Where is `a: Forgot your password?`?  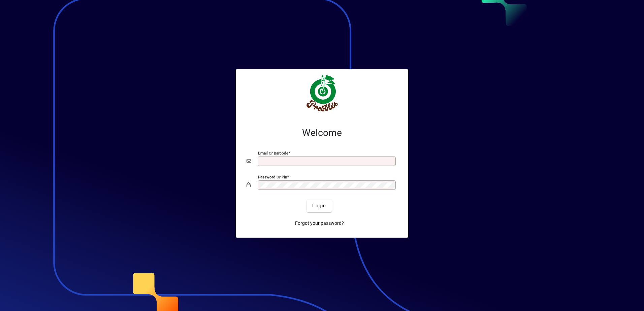
a: Forgot your password? is located at coordinates (319, 224).